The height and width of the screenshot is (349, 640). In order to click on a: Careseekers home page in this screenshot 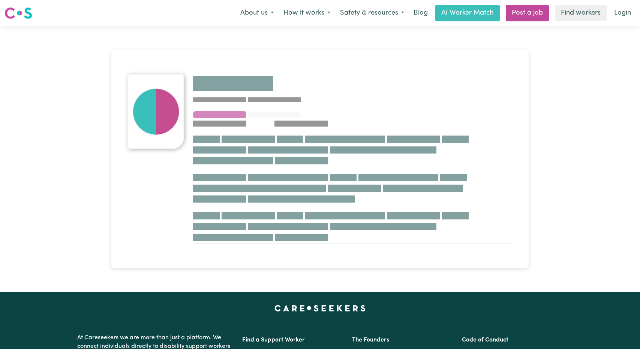, I will do `click(320, 309)`.